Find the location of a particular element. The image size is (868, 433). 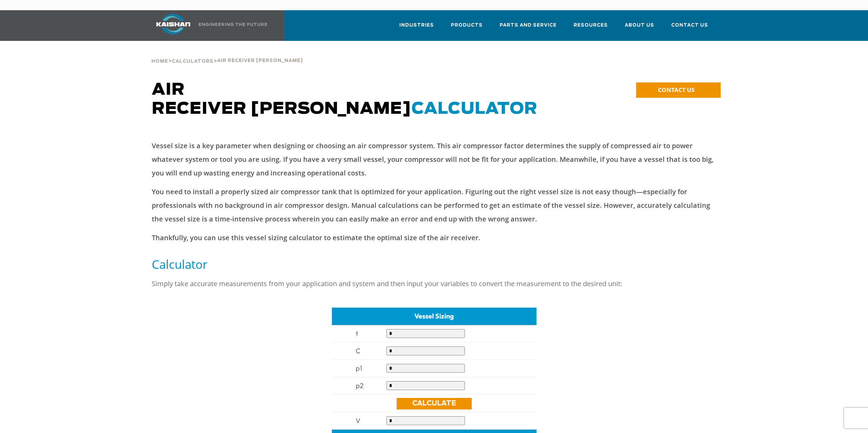

a: Products is located at coordinates (467, 28).